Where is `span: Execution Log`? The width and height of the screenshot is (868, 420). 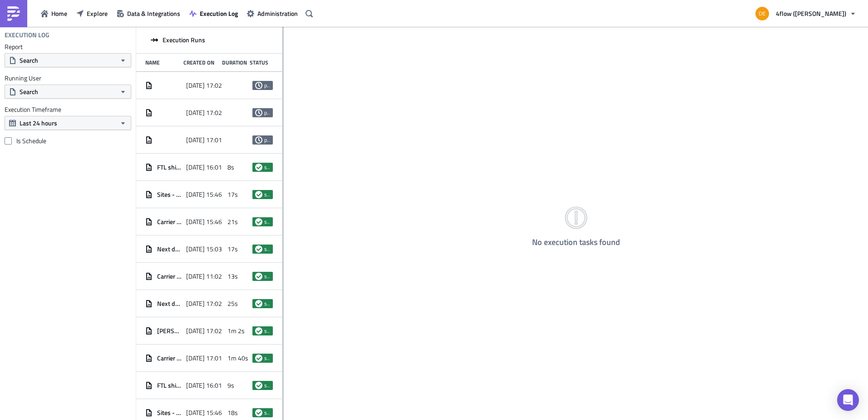
span: Execution Log is located at coordinates (219, 13).